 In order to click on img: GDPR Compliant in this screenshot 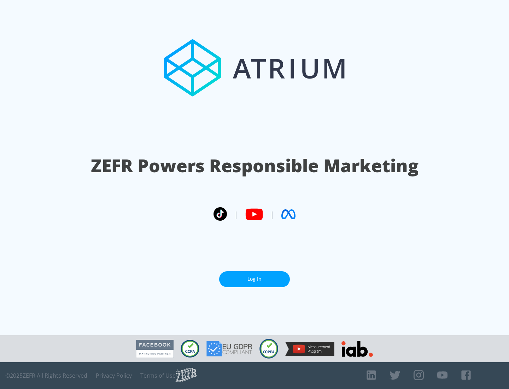, I will do `click(229, 348)`.